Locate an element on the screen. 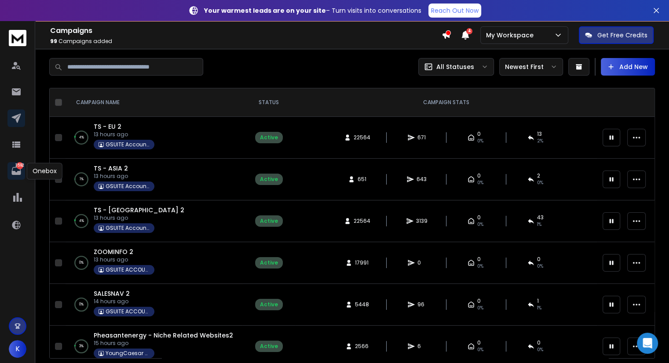 Image resolution: width=669 pixels, height=363 pixels. th: CAMPAIGN NAME is located at coordinates (154, 102).